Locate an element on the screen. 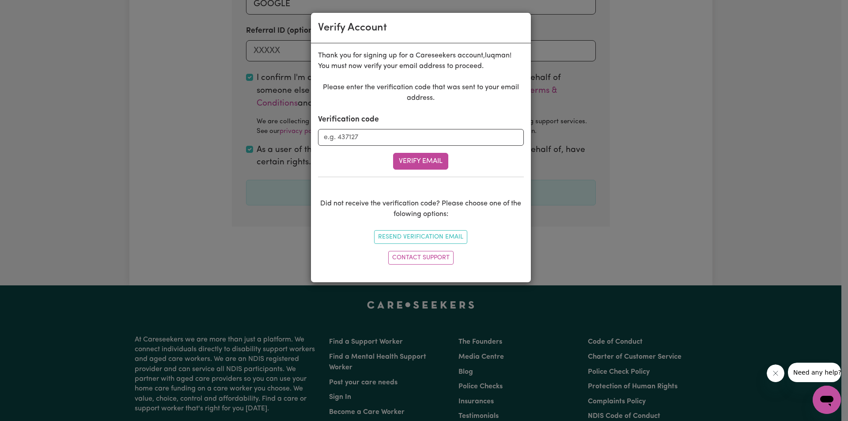  p: Thank you for signing up for a Careseekers account, luqman ! You must now verify your email addre... is located at coordinates (421, 61).